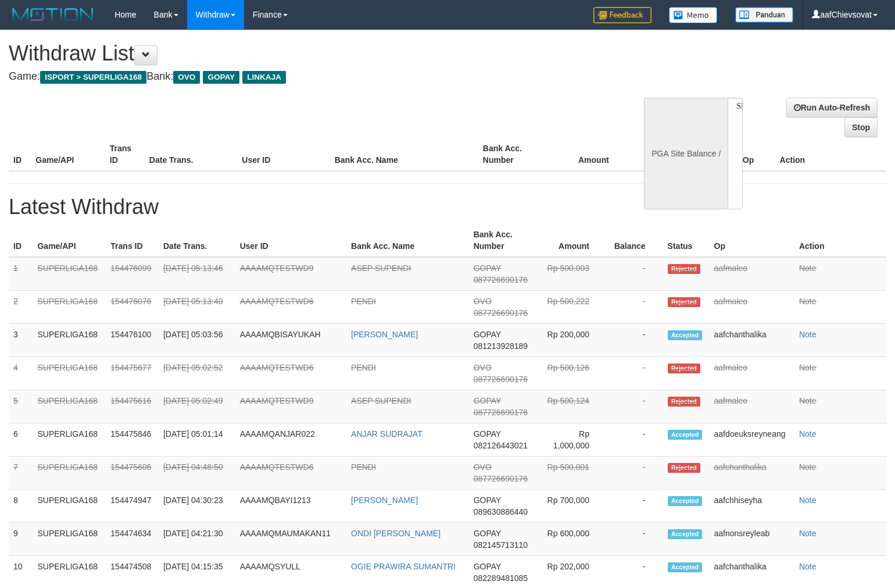  Describe the element at coordinates (500, 446) in the screenshot. I see `span: 082126443021` at that location.